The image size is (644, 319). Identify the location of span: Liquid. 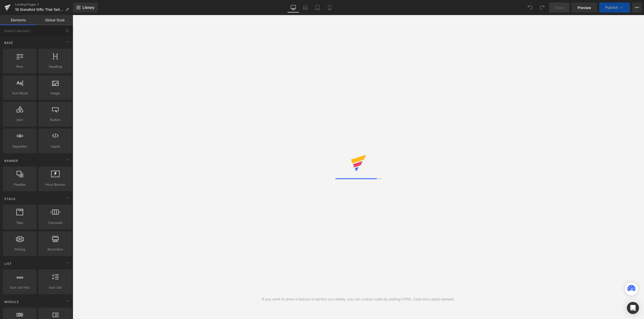
(55, 146).